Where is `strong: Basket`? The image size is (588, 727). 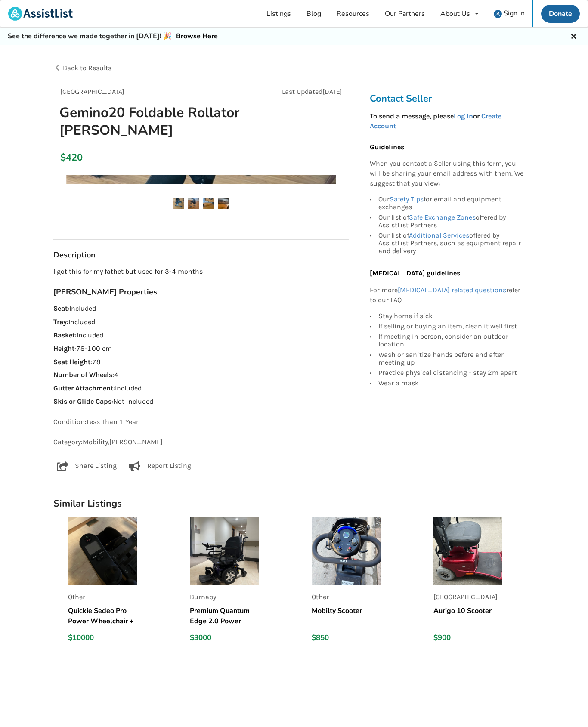 strong: Basket is located at coordinates (64, 335).